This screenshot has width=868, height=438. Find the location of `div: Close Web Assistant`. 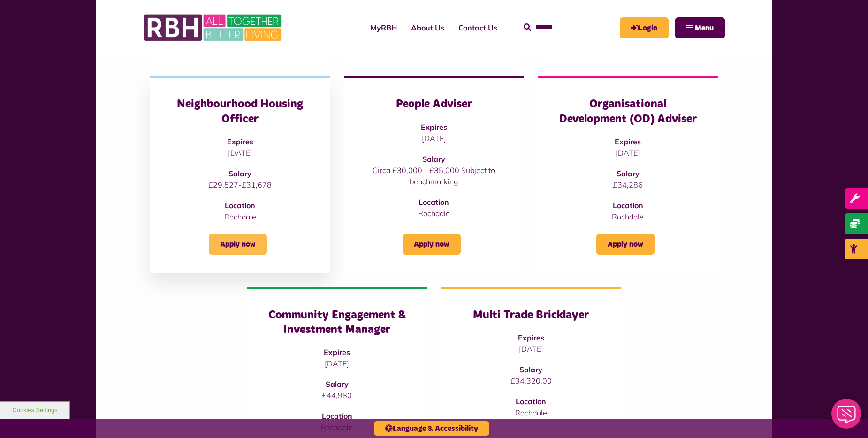

div: Close Web Assistant is located at coordinates (20, 18).